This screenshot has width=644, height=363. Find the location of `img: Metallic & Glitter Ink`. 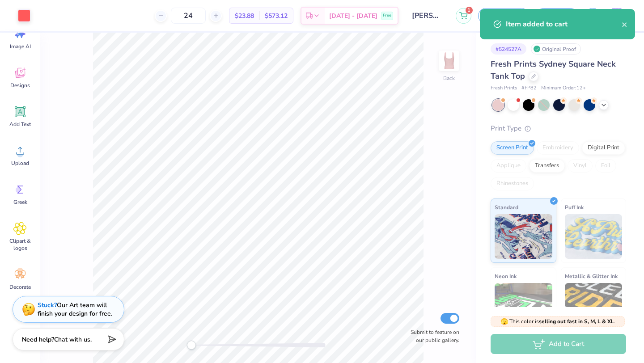

img: Metallic & Glitter Ink is located at coordinates (594, 305).